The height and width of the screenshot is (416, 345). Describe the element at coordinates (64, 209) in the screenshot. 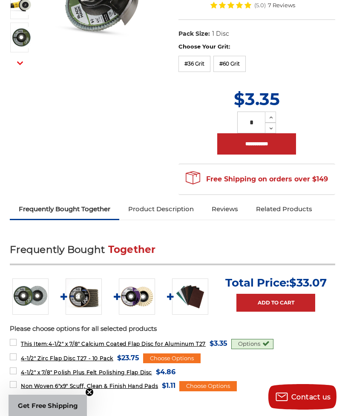

I see `a: Frequently Bought Together` at that location.